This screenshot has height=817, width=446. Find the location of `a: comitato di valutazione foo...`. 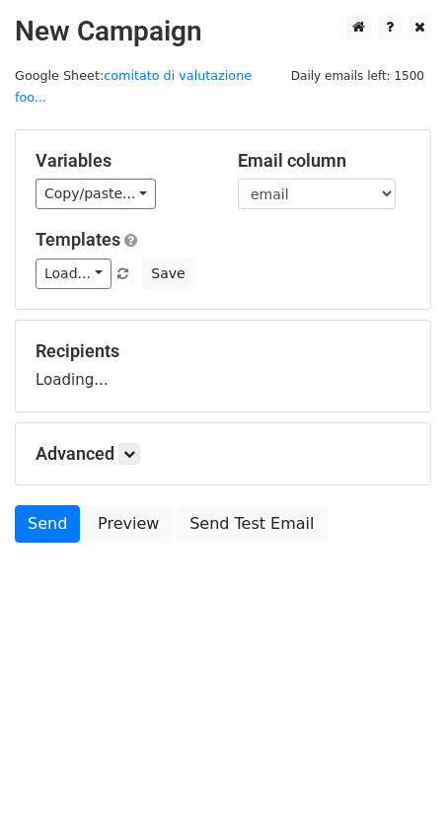

a: comitato di valutazione foo... is located at coordinates (133, 87).